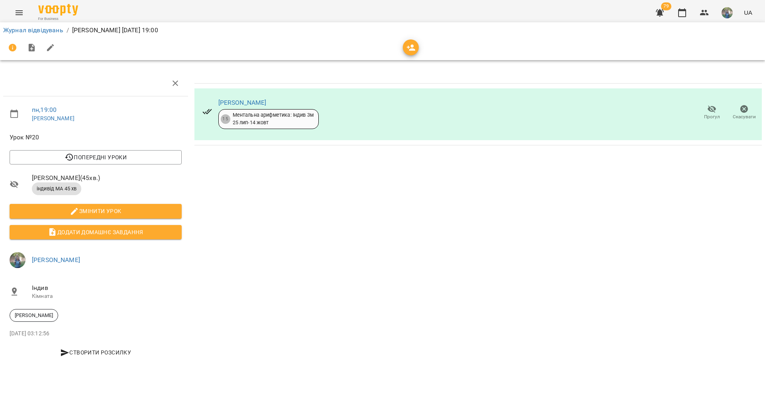 The width and height of the screenshot is (765, 411). What do you see at coordinates (44, 110) in the screenshot?
I see `a: пн , 19:00` at bounding box center [44, 110].